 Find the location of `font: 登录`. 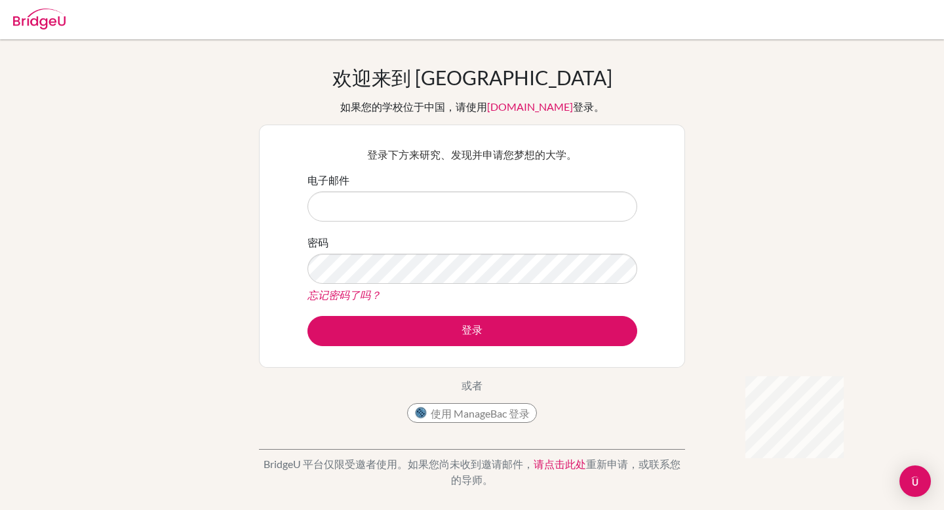

font: 登录 is located at coordinates (472, 329).